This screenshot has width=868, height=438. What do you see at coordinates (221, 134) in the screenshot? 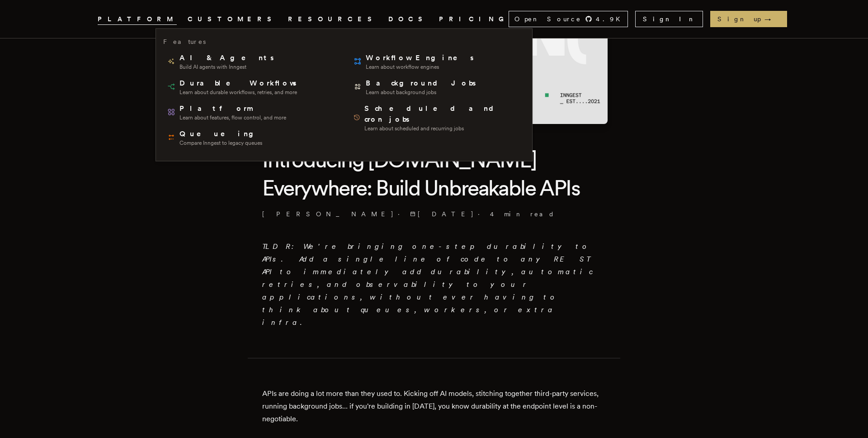
I see `span: Queueing` at bounding box center [221, 134].